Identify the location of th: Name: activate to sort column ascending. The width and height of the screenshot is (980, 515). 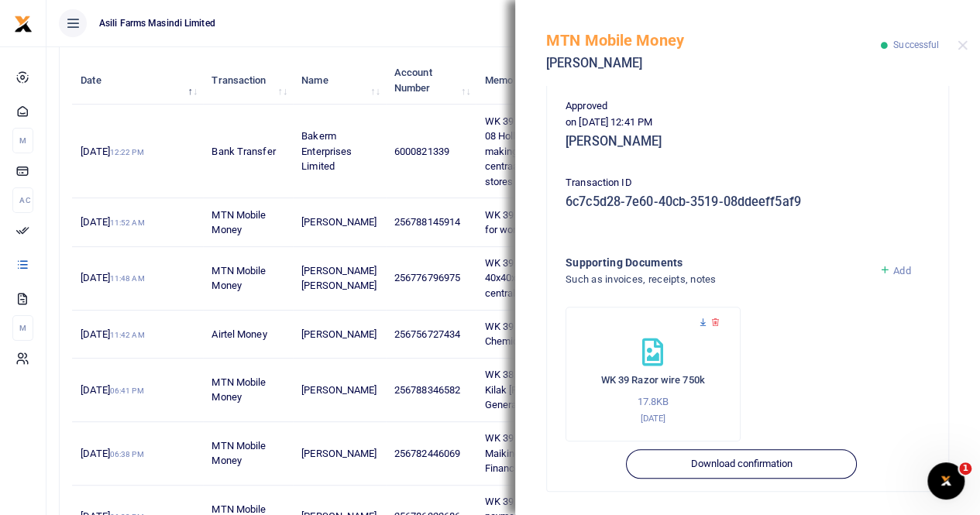
(339, 80).